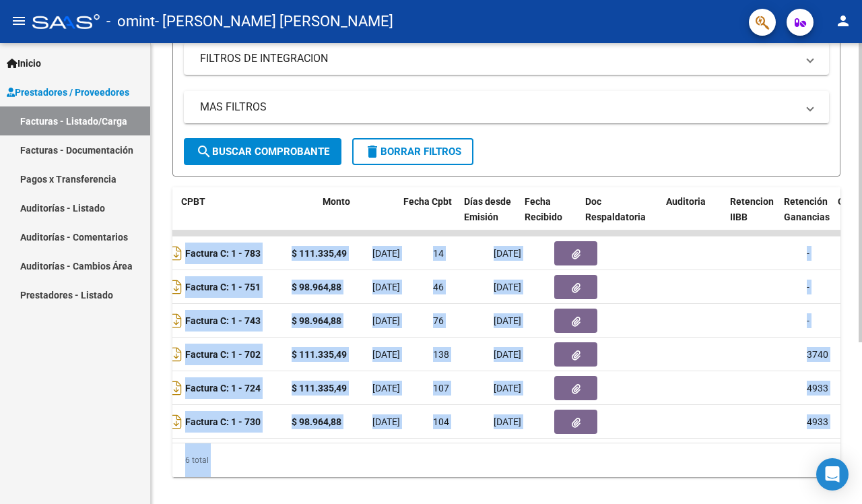 This screenshot has width=862, height=504. I want to click on span: Buscar Comprobante, so click(262, 151).